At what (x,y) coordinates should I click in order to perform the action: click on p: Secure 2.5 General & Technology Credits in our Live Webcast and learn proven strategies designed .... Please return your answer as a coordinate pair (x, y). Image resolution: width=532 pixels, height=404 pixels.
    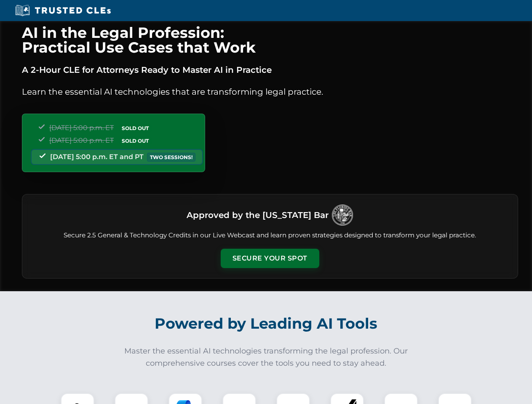
    Looking at the image, I should click on (270, 235).